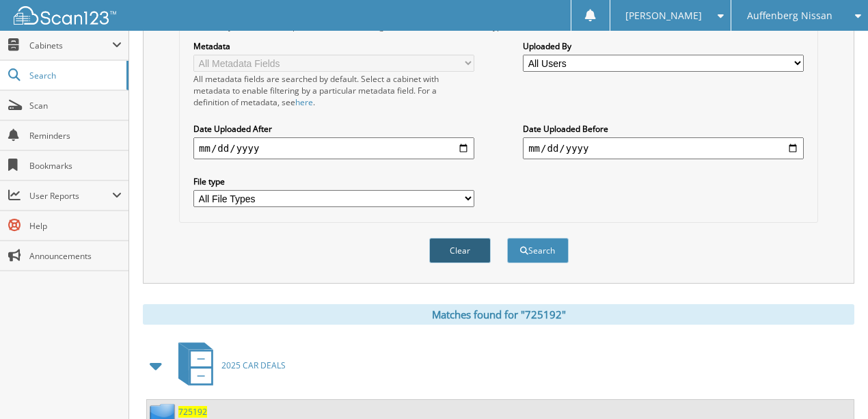 The width and height of the screenshot is (868, 419). I want to click on button: Clear, so click(460, 250).